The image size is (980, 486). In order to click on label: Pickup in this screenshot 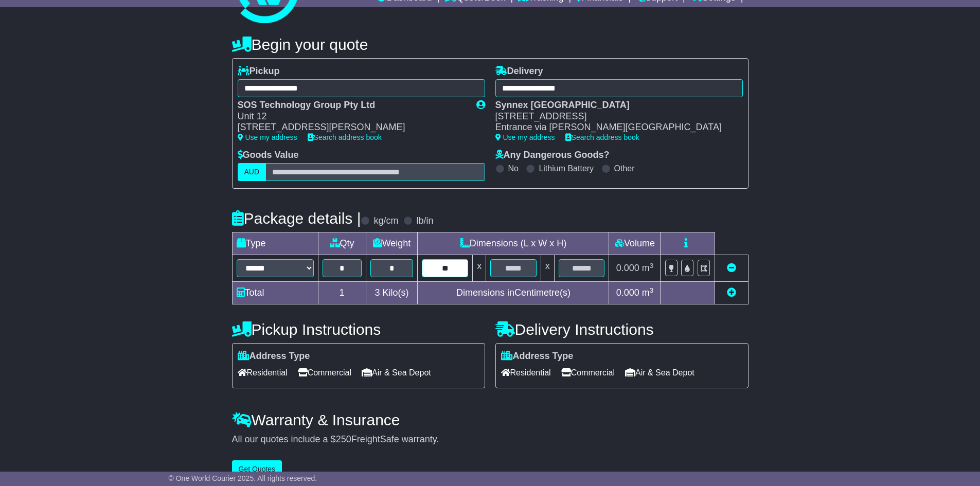, I will do `click(259, 71)`.